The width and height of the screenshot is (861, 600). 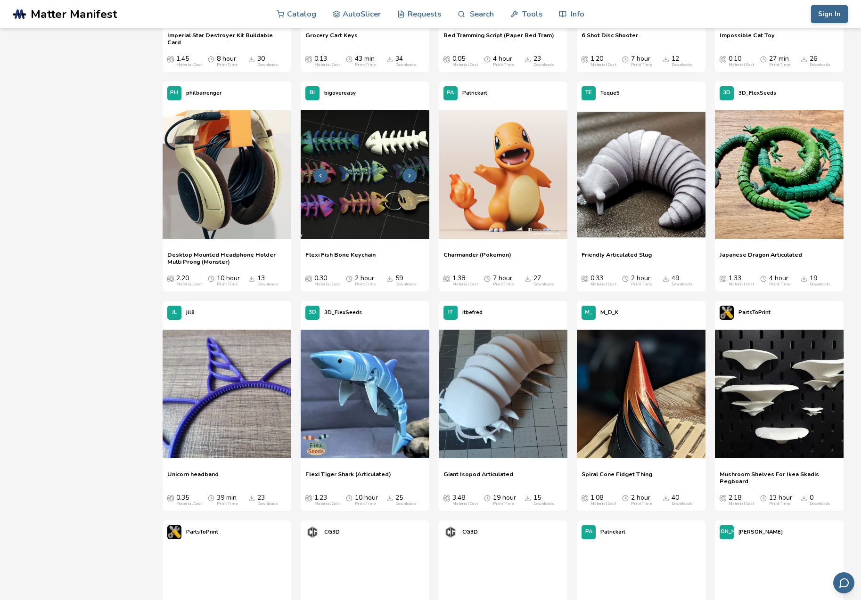 I want to click on span: 6 Shot Disc Shooter, so click(x=610, y=39).